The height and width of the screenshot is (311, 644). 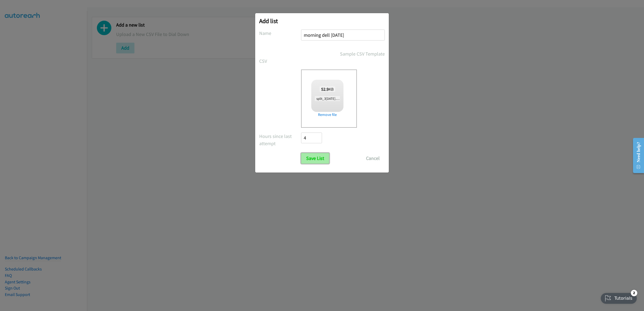 What do you see at coordinates (9, 22) in the screenshot?
I see `div: Open Resource Center` at bounding box center [9, 22].